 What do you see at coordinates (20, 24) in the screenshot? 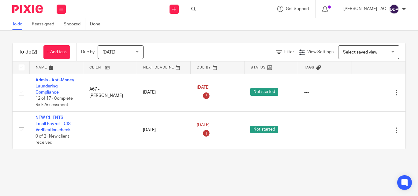
I see `a: To do` at bounding box center [20, 24].